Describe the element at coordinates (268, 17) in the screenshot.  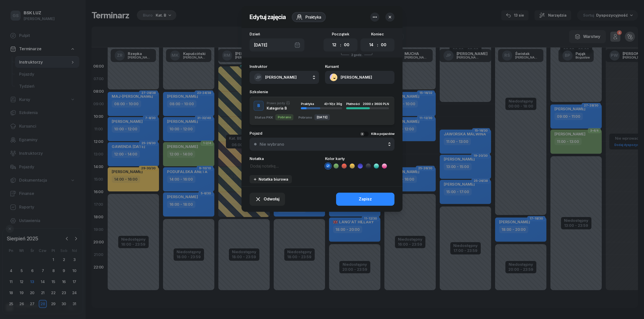
I see `h2: Edytuj zajęcia` at that location.